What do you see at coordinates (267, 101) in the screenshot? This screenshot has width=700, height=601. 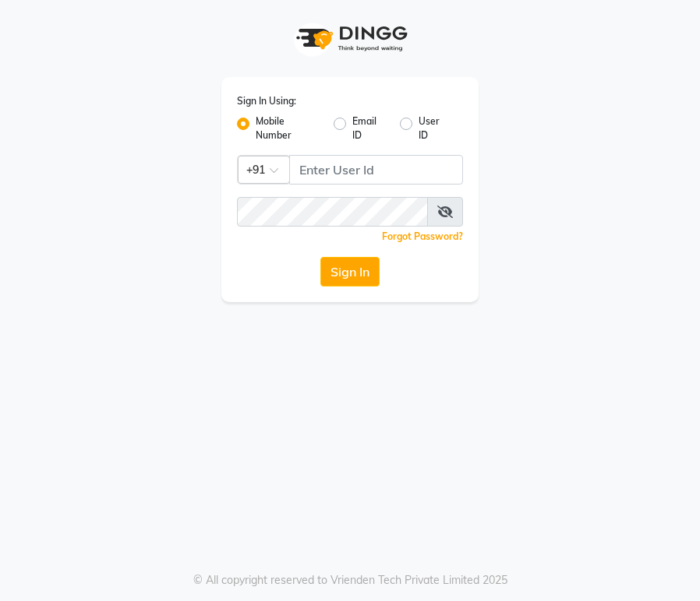 I see `label: Sign In Using:` at bounding box center [267, 101].